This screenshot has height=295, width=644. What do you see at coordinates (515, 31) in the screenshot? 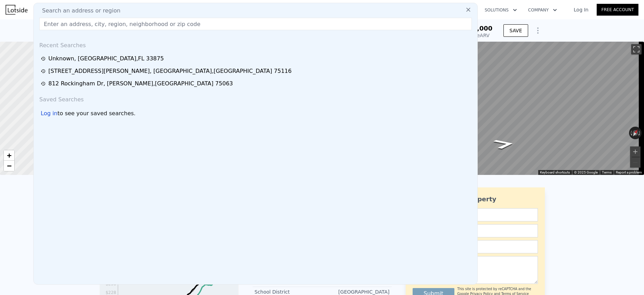
I see `button: SAVE` at bounding box center [515, 31].